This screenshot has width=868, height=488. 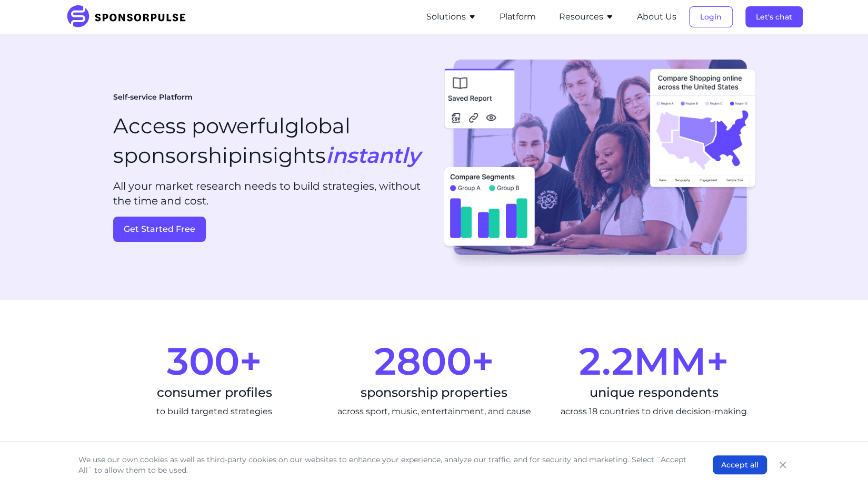 I want to click on span: Self-service Platform, so click(x=152, y=97).